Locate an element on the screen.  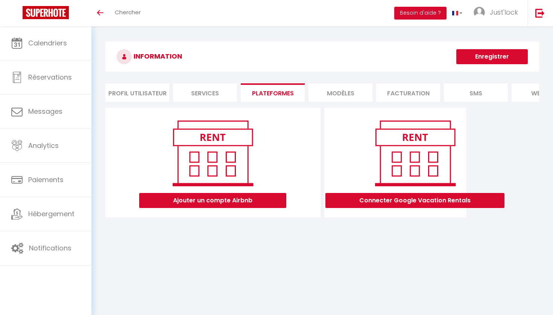
span: Hébergement is located at coordinates (51, 214).